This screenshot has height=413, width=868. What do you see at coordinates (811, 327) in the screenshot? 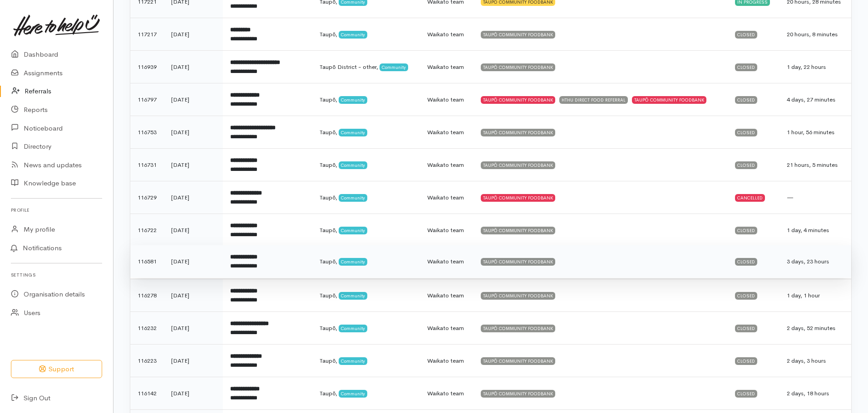
I see `span: 2 days, 52 minutes` at bounding box center [811, 327].